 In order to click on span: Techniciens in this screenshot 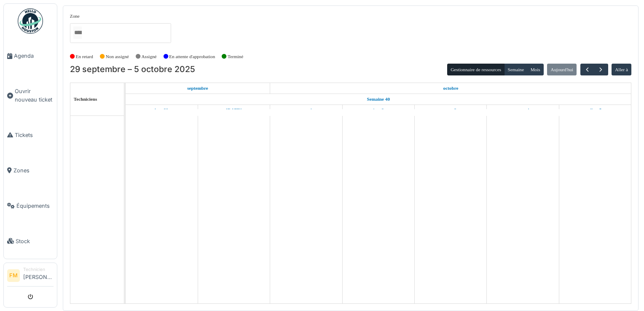, I will do `click(86, 99)`.